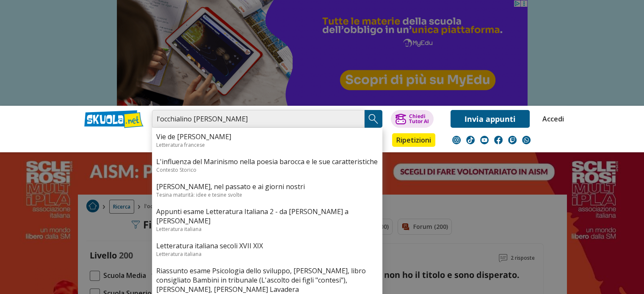 The image size is (644, 294). I want to click on a: Letteratura italiana secoli XVII XIX, so click(268, 246).